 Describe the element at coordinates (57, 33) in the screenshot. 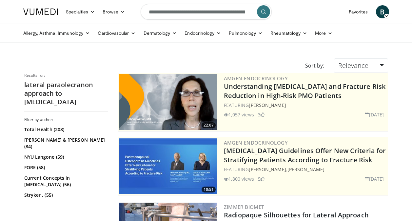

I see `a: Allergy, Asthma, Immunology` at that location.